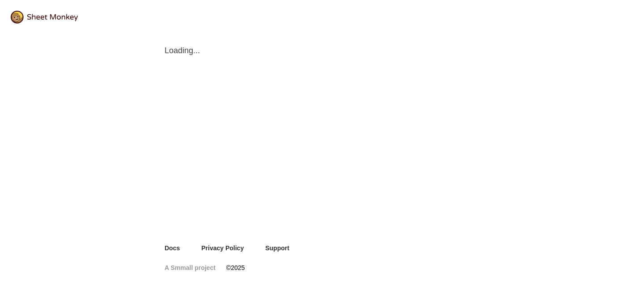 This screenshot has height=299, width=644. I want to click on img: logo@2x.png, so click(44, 17).